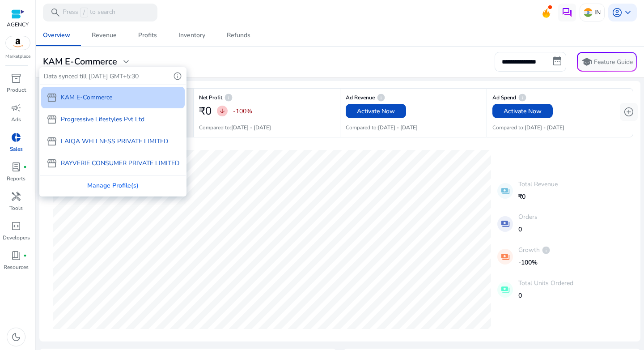 The width and height of the screenshot is (644, 350). I want to click on div: Manage Profile(s), so click(113, 185).